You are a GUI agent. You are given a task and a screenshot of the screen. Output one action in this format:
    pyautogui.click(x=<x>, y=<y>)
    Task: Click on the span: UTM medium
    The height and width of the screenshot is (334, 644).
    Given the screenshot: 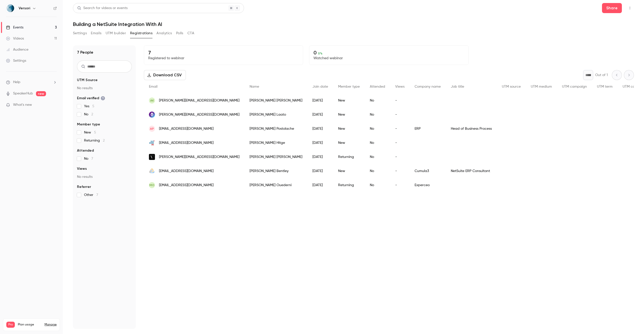 What is the action you would take?
    pyautogui.click(x=541, y=87)
    